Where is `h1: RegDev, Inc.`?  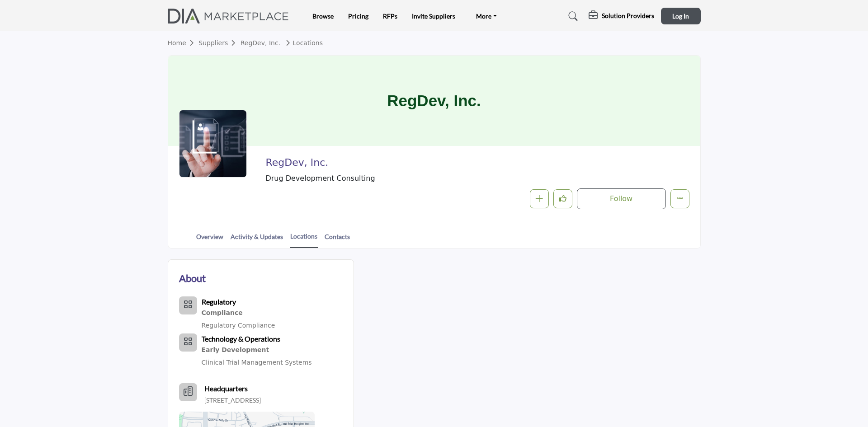 h1: RegDev, Inc. is located at coordinates (434, 101).